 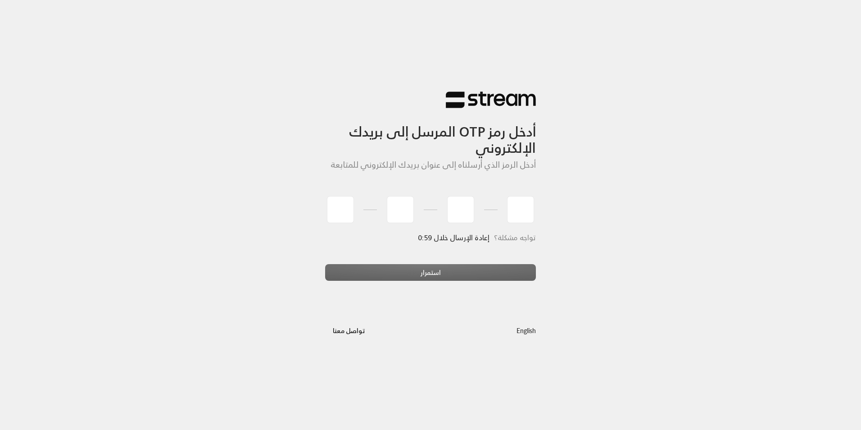 What do you see at coordinates (515, 237) in the screenshot?
I see `span: تواجه مشكلة؟` at bounding box center [515, 237].